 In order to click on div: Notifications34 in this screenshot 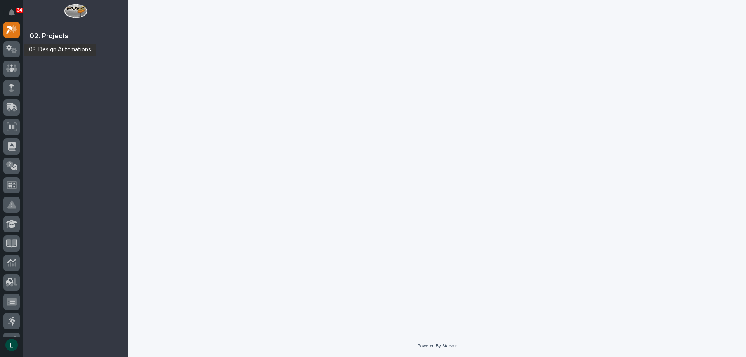, I will do `click(15, 16)`.